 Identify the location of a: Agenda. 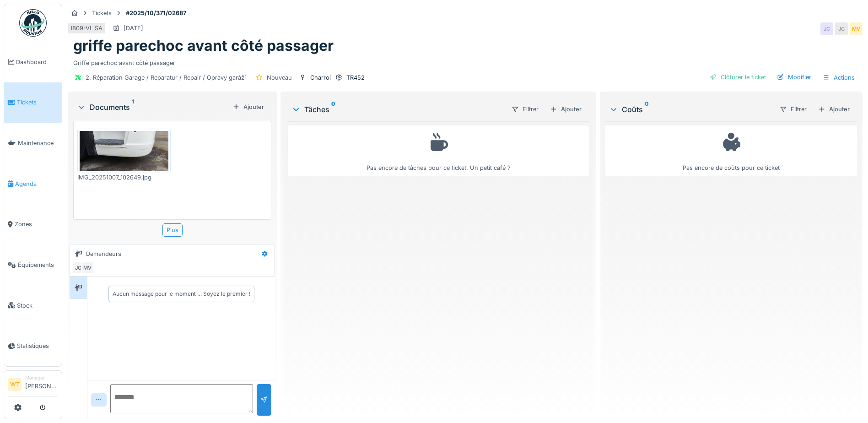
(33, 183).